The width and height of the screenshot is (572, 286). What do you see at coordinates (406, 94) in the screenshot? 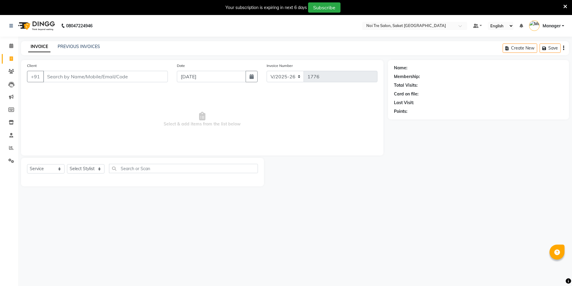
I see `div: Card on file:` at bounding box center [406, 94].